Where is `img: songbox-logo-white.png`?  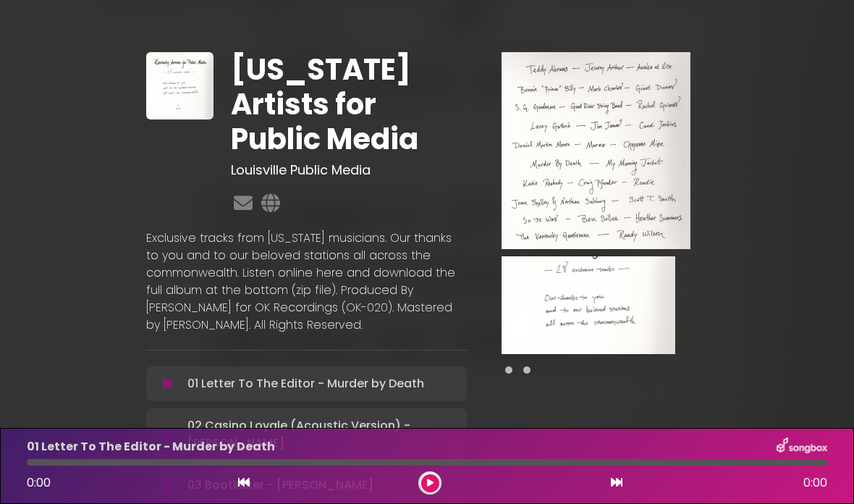
img: songbox-logo-white.png is located at coordinates (802, 447).